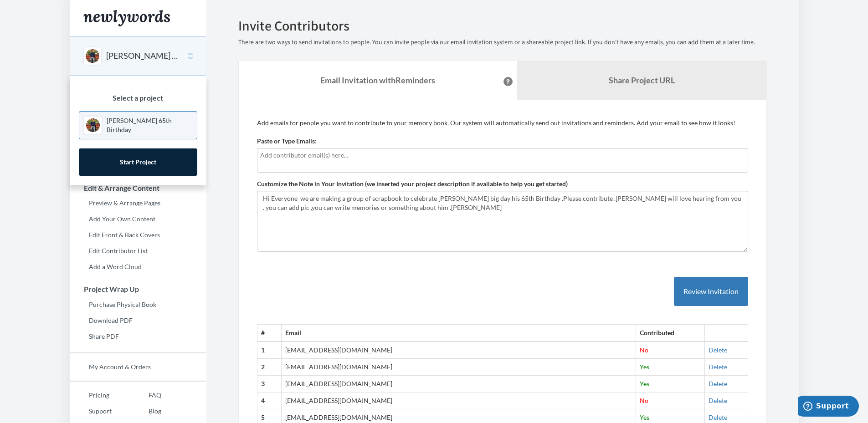 This screenshot has width=868, height=423. Describe the element at coordinates (459, 333) in the screenshot. I see `th: Email` at that location.